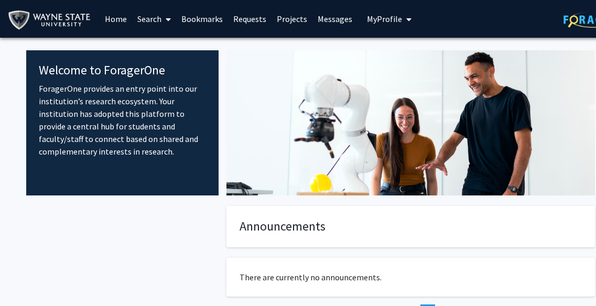  I want to click on h4: Welcome to ForagerOne, so click(122, 70).